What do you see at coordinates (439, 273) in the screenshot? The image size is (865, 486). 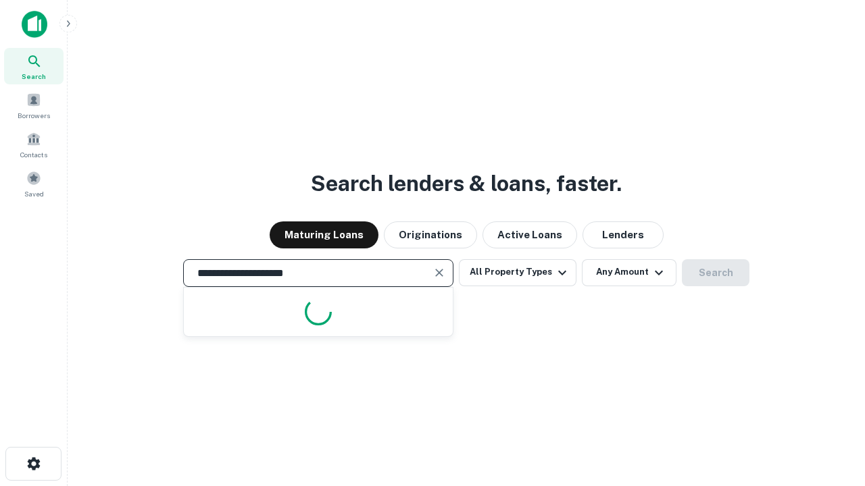 I see `button: Clear` at bounding box center [439, 273].